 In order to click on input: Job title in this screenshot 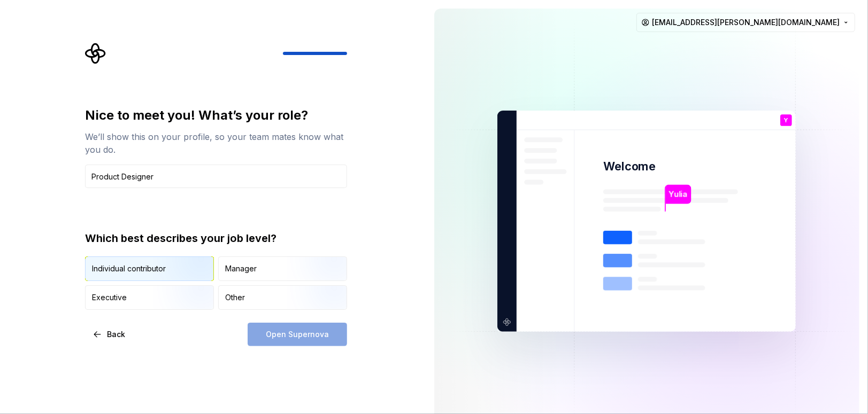, I will do `click(216, 176)`.